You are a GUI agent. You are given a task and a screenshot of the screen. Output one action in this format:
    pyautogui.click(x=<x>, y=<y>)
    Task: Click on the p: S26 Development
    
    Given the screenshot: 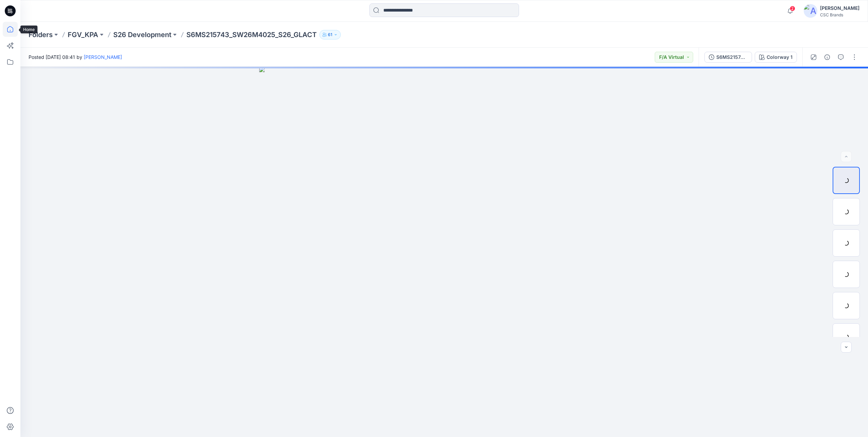 What is the action you would take?
    pyautogui.click(x=142, y=35)
    